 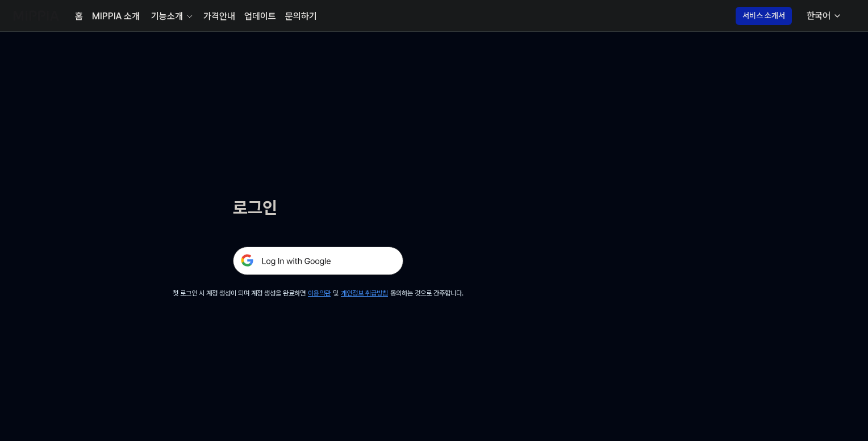 What do you see at coordinates (79, 17) in the screenshot?
I see `a: 홈` at bounding box center [79, 17].